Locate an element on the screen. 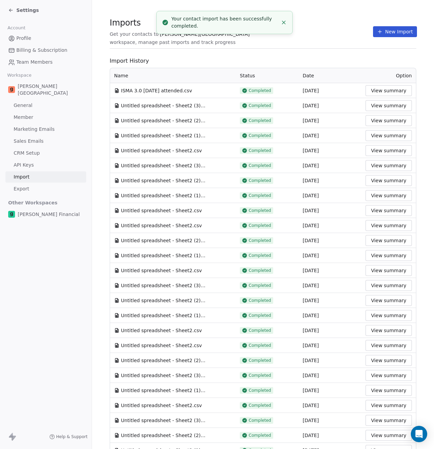 The height and width of the screenshot is (449, 434). a: Billing & Subscription is located at coordinates (46, 50).